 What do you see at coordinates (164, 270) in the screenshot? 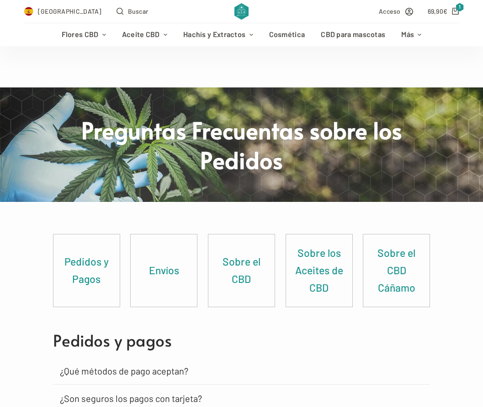
I see `a: Envíos` at bounding box center [164, 270].